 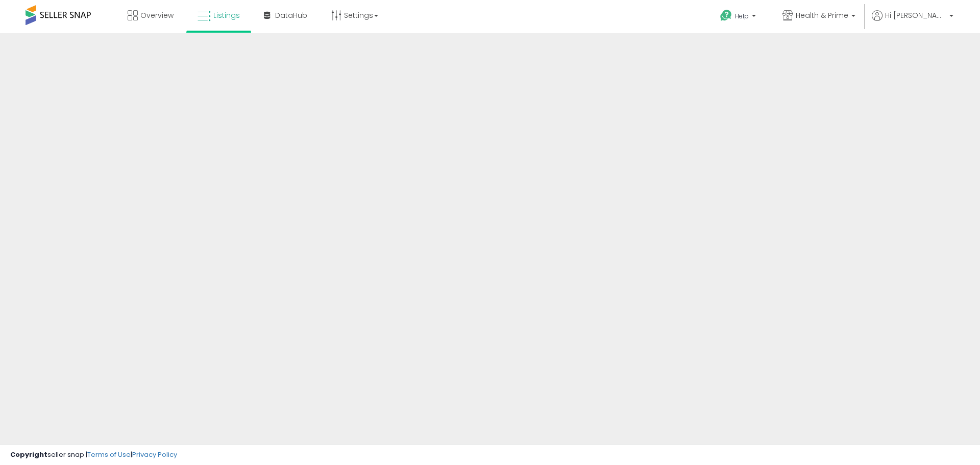 What do you see at coordinates (157, 15) in the screenshot?
I see `span: Overview` at bounding box center [157, 15].